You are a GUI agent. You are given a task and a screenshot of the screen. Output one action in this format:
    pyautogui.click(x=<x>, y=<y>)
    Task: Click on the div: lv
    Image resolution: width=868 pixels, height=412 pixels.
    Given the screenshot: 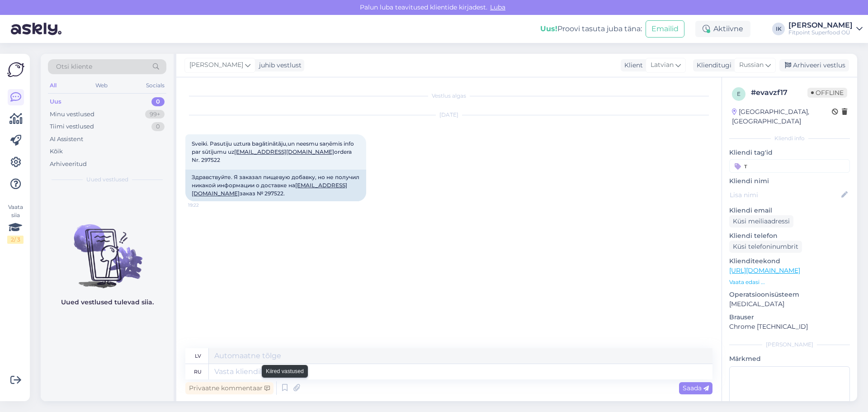 What is the action you would take?
    pyautogui.click(x=198, y=356)
    